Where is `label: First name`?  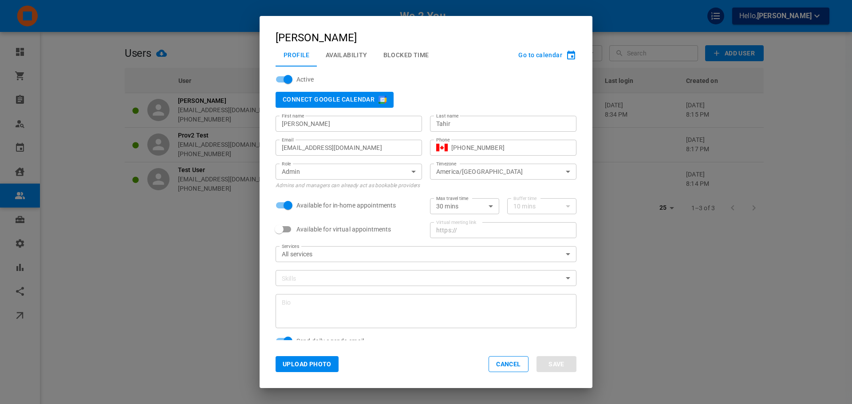
label: First name is located at coordinates (293, 116).